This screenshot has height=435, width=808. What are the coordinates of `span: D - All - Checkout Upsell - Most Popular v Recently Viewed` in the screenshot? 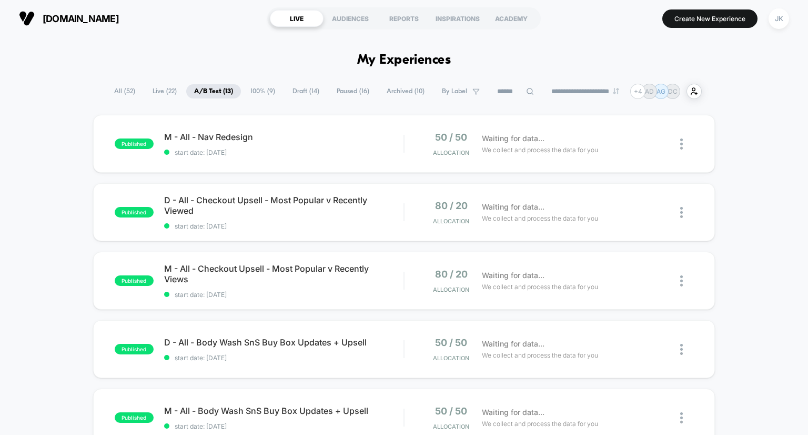 It's located at (284, 205).